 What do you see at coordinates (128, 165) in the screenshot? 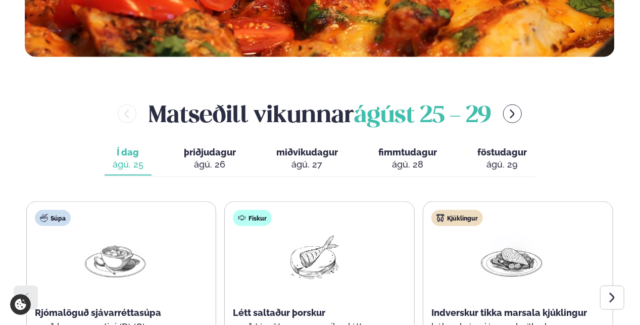
I see `div: ágú. 25` at bounding box center [128, 165].